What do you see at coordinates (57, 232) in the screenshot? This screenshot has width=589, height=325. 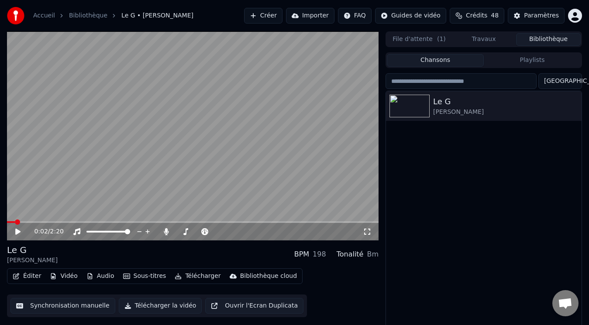 I see `span: 2:20` at bounding box center [57, 232].